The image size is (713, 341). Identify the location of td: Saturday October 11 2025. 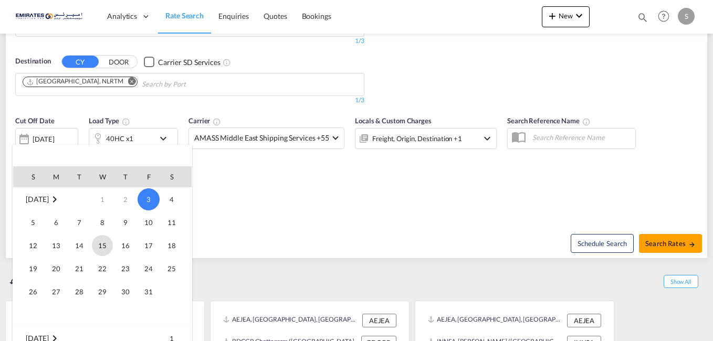
(176, 222).